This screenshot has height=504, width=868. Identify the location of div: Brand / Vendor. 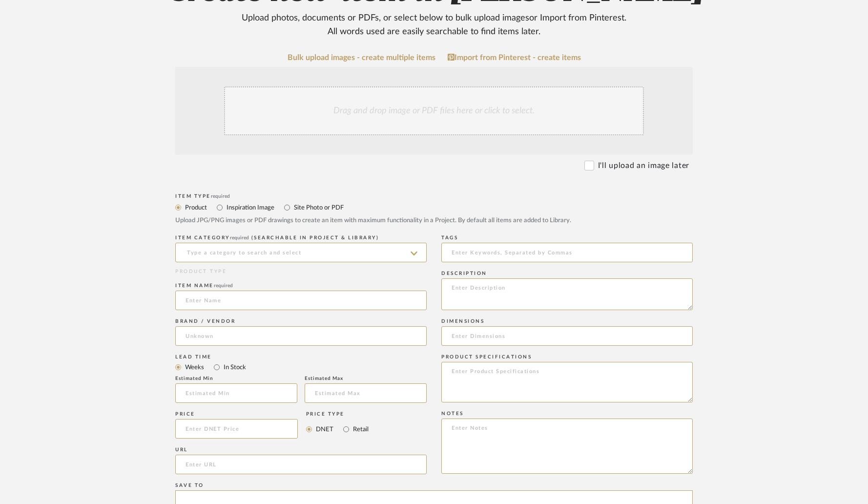
(301, 322).